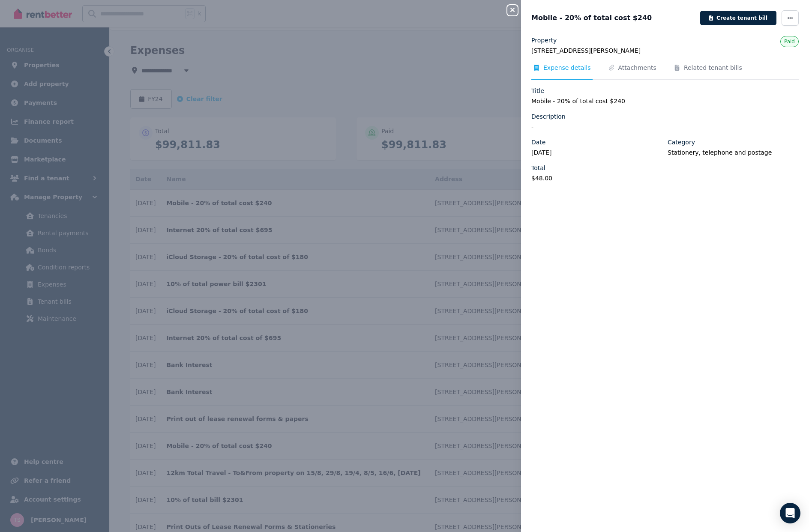 The width and height of the screenshot is (809, 532). What do you see at coordinates (733, 152) in the screenshot?
I see `legend: Stationery, telephone and postage` at bounding box center [733, 152].